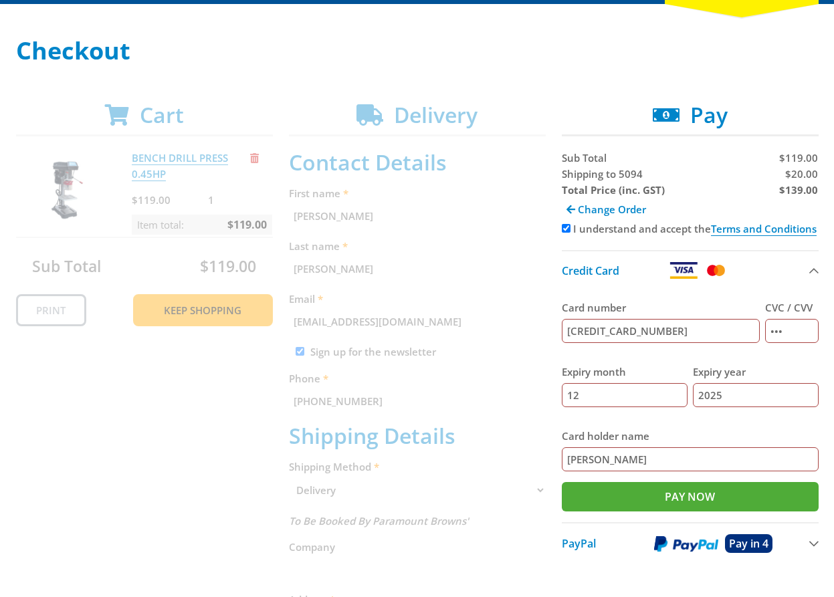 The height and width of the screenshot is (597, 834). What do you see at coordinates (683, 270) in the screenshot?
I see `img: Visa` at bounding box center [683, 270].